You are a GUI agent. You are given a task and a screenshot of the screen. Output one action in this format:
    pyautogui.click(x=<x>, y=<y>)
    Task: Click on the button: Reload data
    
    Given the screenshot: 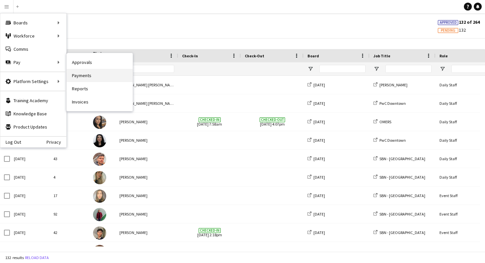 What is the action you would take?
    pyautogui.click(x=37, y=258)
    